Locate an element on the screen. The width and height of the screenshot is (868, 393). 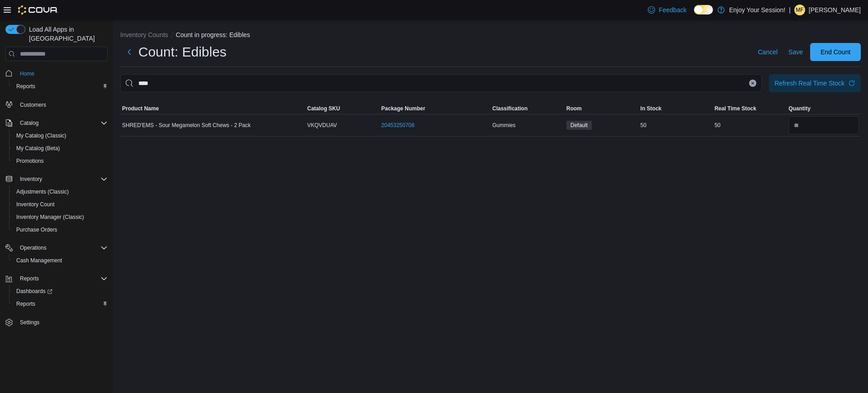
button: Next is located at coordinates (129, 52).